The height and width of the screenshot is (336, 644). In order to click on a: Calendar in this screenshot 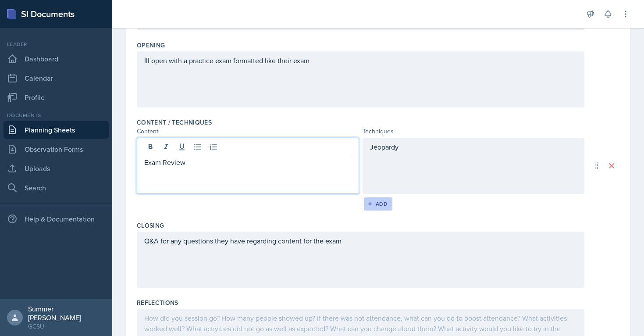, I will do `click(56, 78)`.